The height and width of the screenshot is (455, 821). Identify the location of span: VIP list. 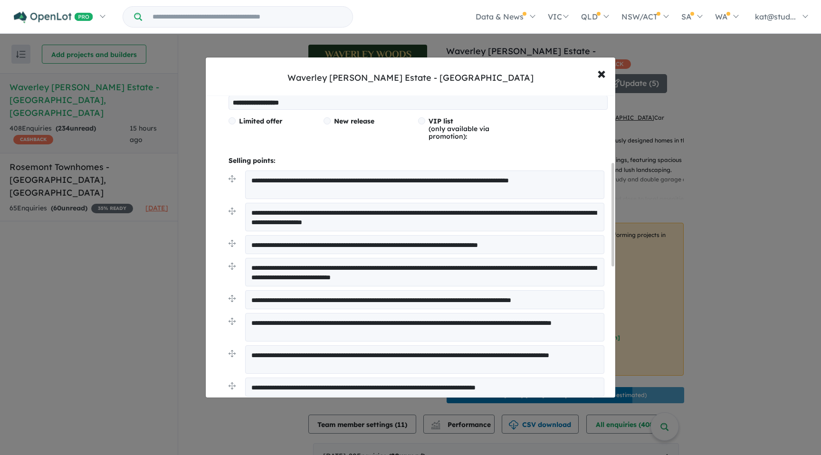
(441, 121).